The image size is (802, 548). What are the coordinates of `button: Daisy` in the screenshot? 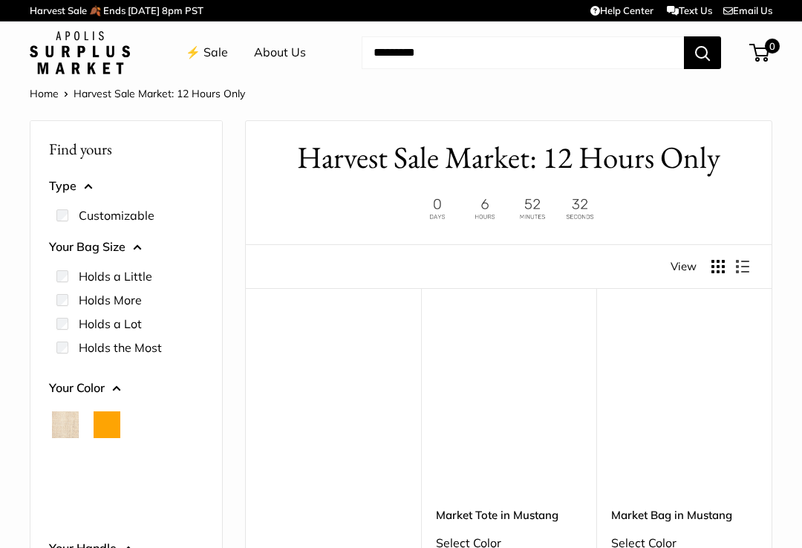 It's located at (149, 464).